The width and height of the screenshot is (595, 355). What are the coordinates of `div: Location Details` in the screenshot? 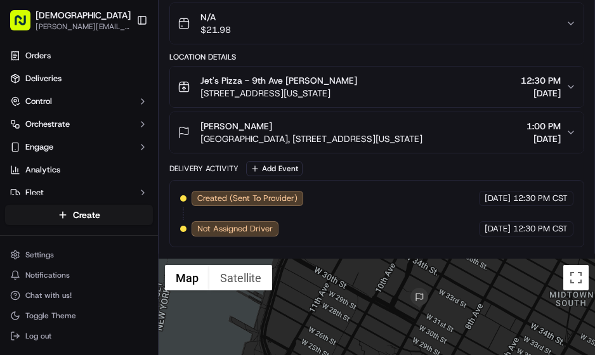 It's located at (377, 57).